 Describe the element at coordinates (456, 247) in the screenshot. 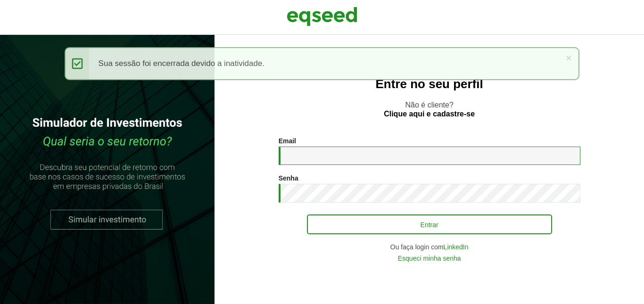

I see `a: LinkedIn` at that location.